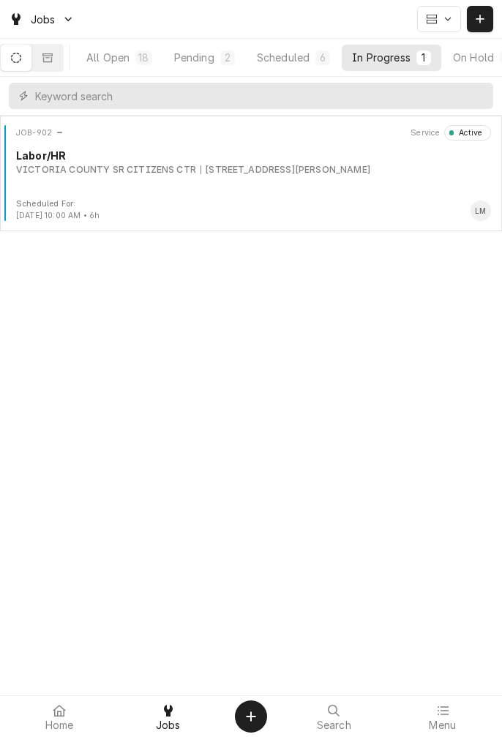 This screenshot has height=737, width=502. I want to click on div: 1, so click(424, 57).